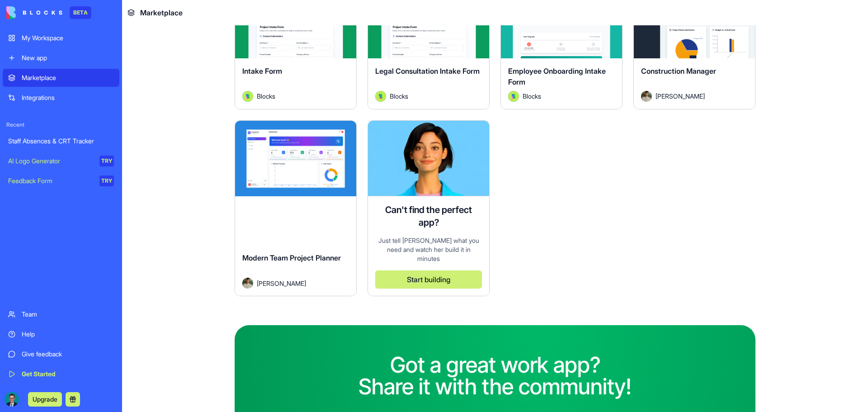 The height and width of the screenshot is (412, 868). I want to click on img: ACg8ocIWlyrQpyC9rYw-i5p2BYllzGazdWR06BEnwygcaoTbuhncZJth=s96-c, so click(12, 400).